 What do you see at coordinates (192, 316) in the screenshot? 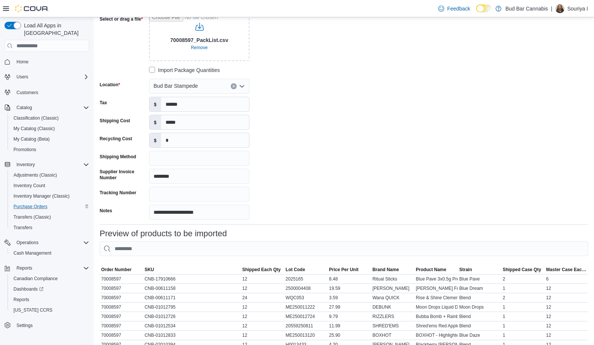
I see `div: CNB-01012726` at bounding box center [192, 316].